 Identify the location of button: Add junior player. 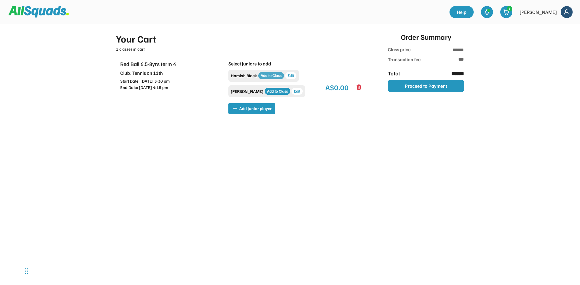
(251, 109).